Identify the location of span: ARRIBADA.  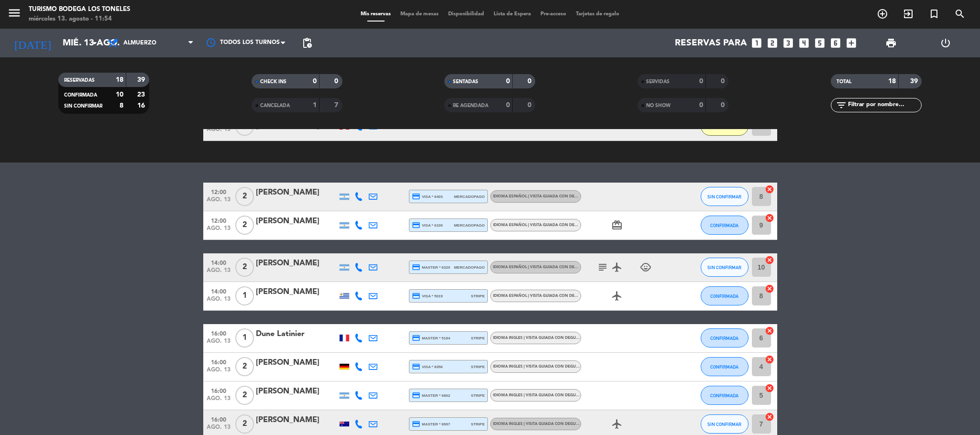
(724, 126).